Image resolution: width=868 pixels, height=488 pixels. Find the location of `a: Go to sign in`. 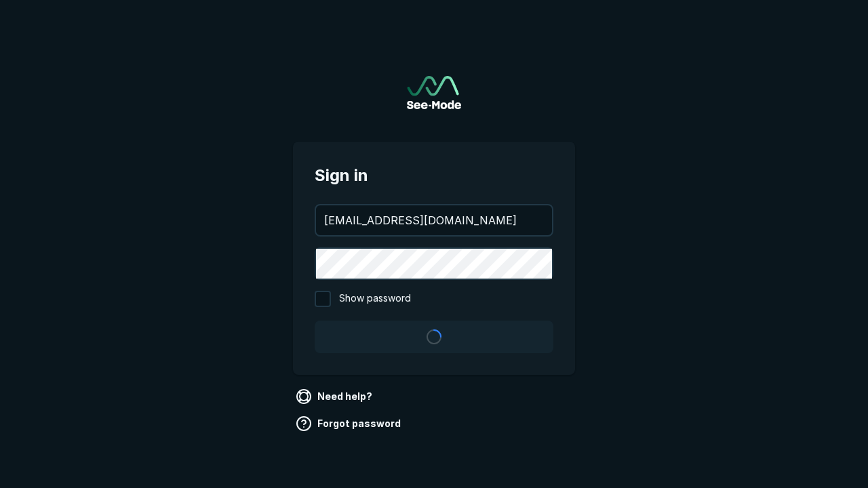

a: Go to sign in is located at coordinates (434, 92).